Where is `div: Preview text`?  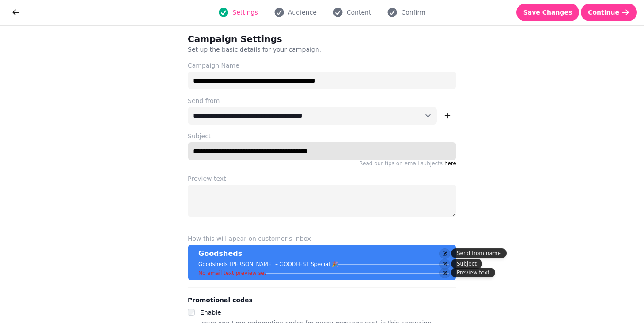
div: Preview text is located at coordinates (473, 273).